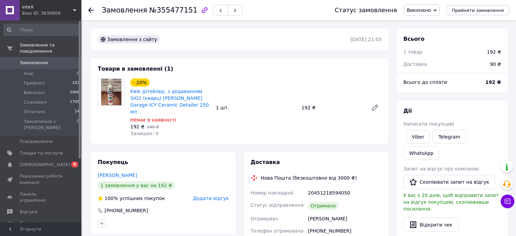 This screenshot has width=516, height=236. Describe the element at coordinates (425, 82) in the screenshot. I see `span: Всього до сплати` at that location.